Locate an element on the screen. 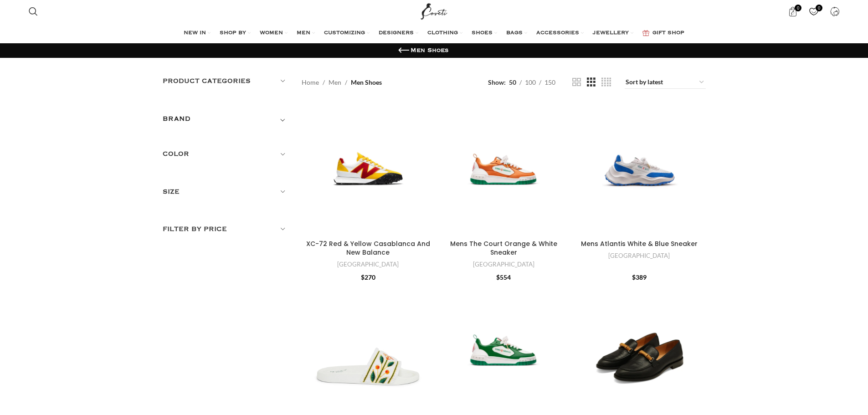 The height and width of the screenshot is (415, 868). a: BAGS is located at coordinates (517, 33).